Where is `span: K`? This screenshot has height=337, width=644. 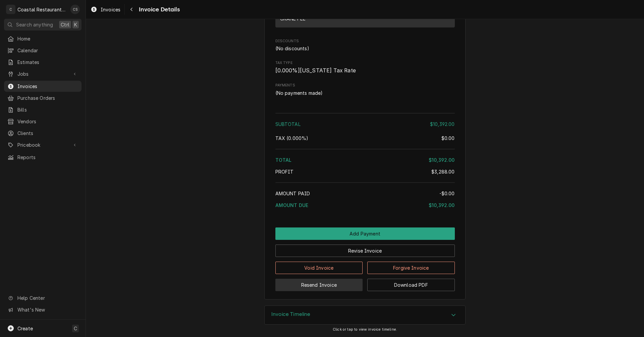
span: K is located at coordinates (75, 24).